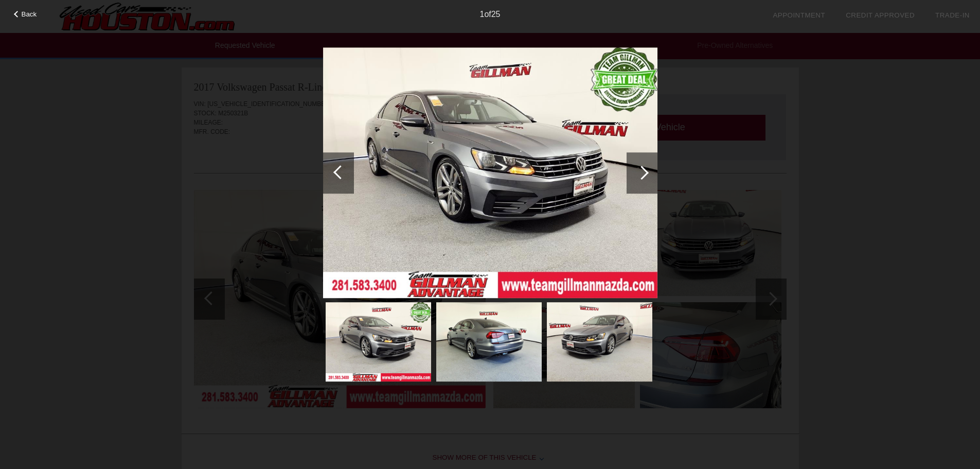 Image resolution: width=980 pixels, height=469 pixels. Describe the element at coordinates (952, 15) in the screenshot. I see `a: Trade-In` at that location.